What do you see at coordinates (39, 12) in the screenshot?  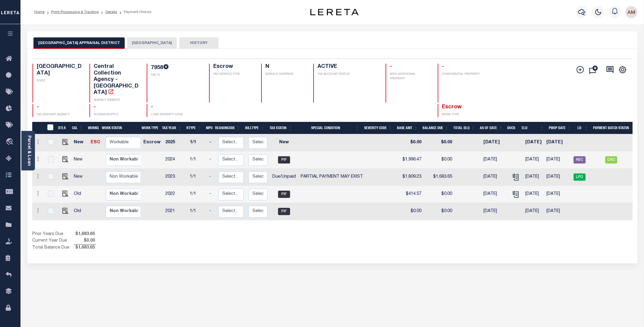 I see `a: Home` at bounding box center [39, 12].